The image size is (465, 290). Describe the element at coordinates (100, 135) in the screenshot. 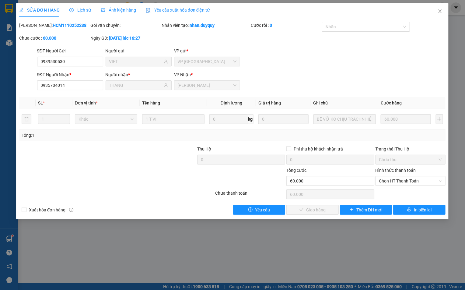

I see `div: Tổng: 1` at that location.